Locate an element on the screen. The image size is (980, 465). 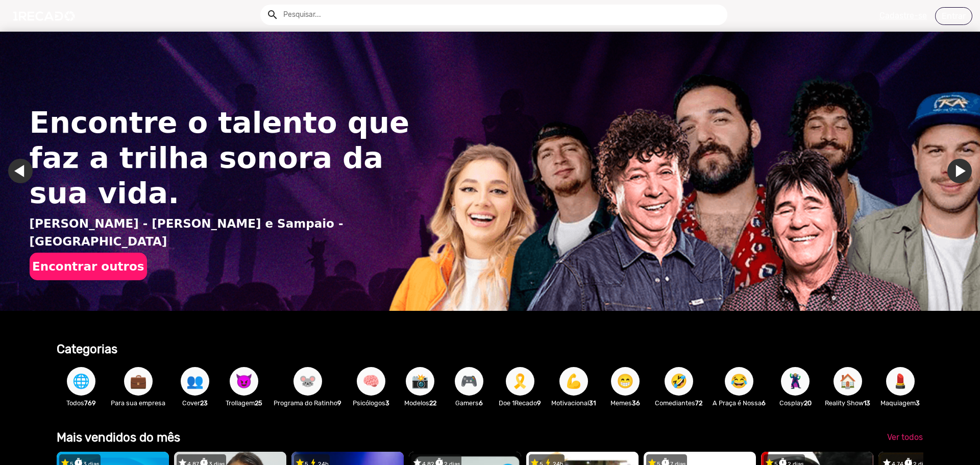
p: Memes is located at coordinates (625, 402).